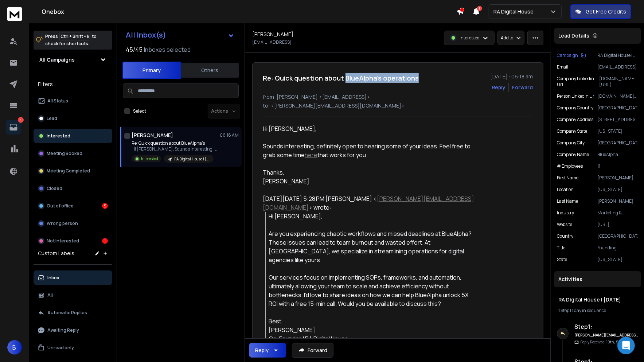  What do you see at coordinates (567, 55) in the screenshot?
I see `p: Campaign` at bounding box center [567, 55].